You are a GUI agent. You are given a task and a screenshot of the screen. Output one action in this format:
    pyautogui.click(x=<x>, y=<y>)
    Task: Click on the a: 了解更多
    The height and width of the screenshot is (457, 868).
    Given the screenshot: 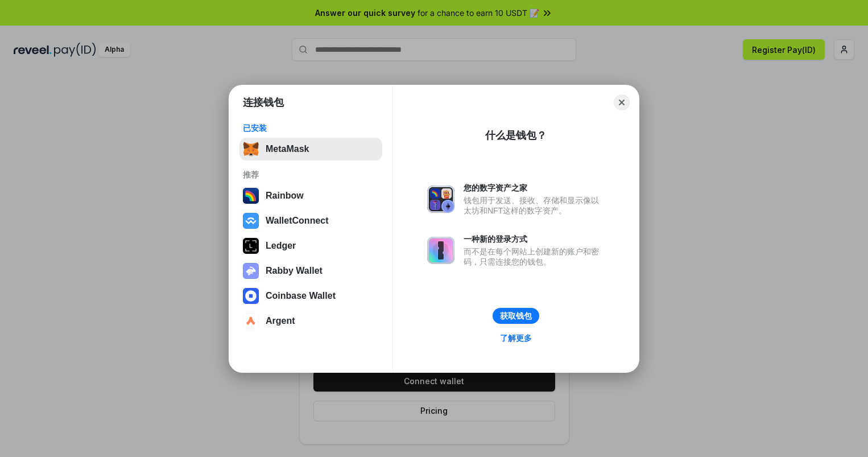 What is the action you would take?
    pyautogui.click(x=516, y=338)
    